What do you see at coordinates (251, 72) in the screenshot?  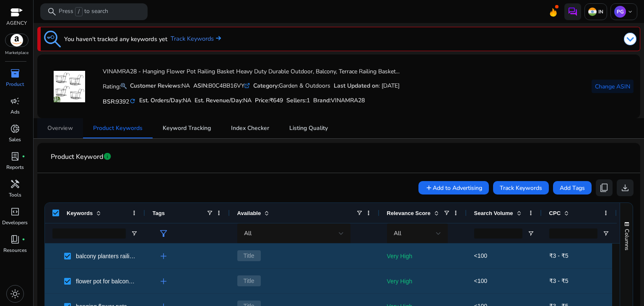 I see `h4: VINAMRA28 - Hanging Flower Pot Railing Basket Heavy Duty Durable Outdoor, Balcony, Terrace Railin...` at bounding box center [251, 72].